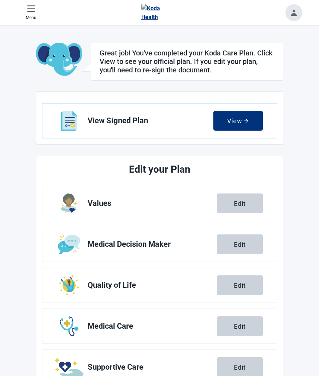 The height and width of the screenshot is (376, 319). Describe the element at coordinates (159, 326) in the screenshot. I see `a: Edit Medical Care section` at that location.